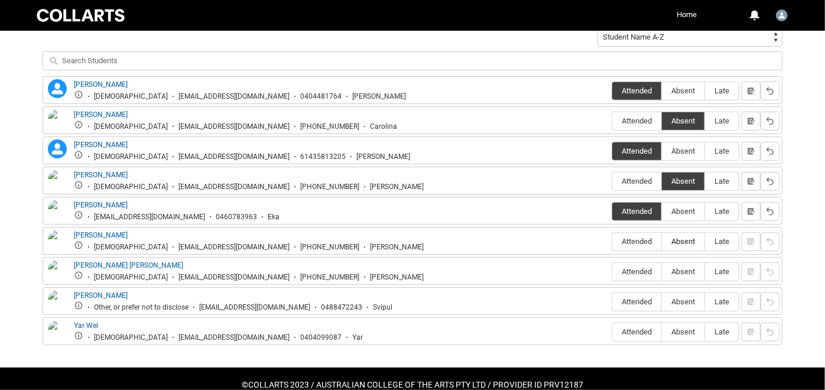  Describe the element at coordinates (57, 333) in the screenshot. I see `img: Yar Wel` at that location.